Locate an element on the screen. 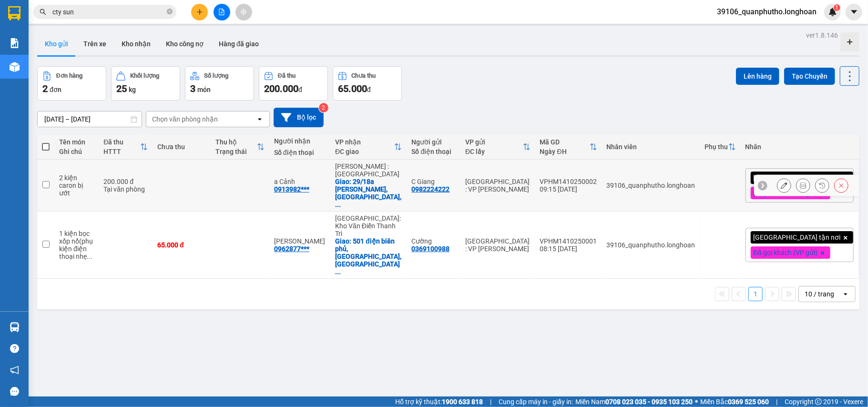  button: Kho nhận is located at coordinates (136, 44).